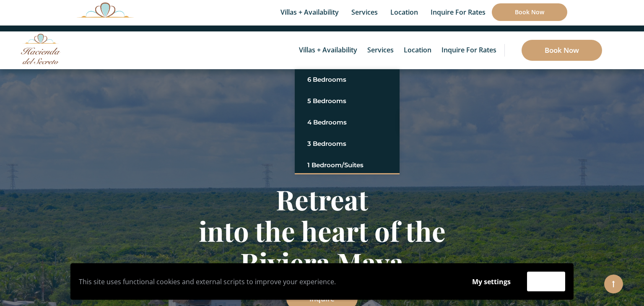 This screenshot has height=306, width=644. Describe the element at coordinates (347, 101) in the screenshot. I see `a: 5 Bedrooms` at that location.